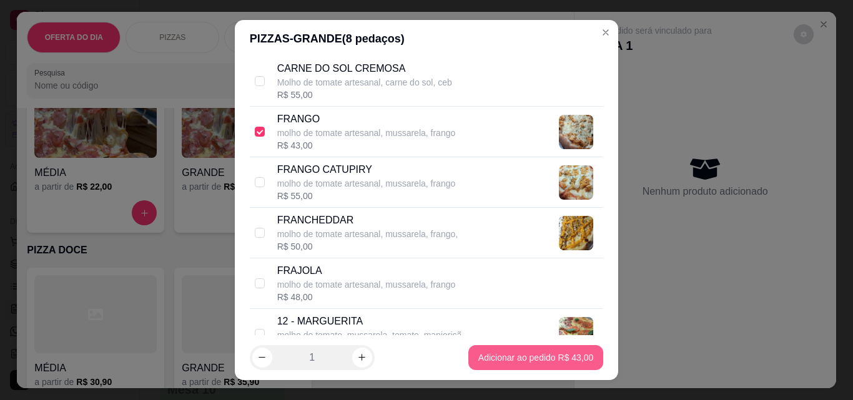 Image resolution: width=853 pixels, height=400 pixels. Describe the element at coordinates (366, 170) in the screenshot. I see `p: FRANGO CATUPIRY` at that location.